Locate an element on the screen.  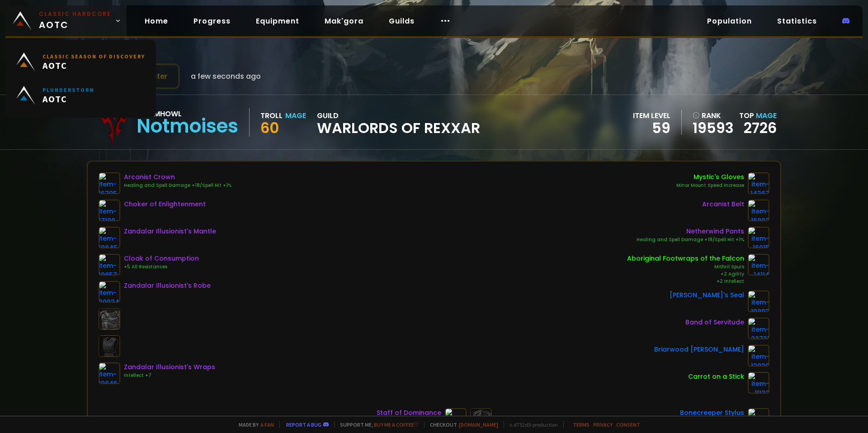
img: item-11122 is located at coordinates (759, 382).